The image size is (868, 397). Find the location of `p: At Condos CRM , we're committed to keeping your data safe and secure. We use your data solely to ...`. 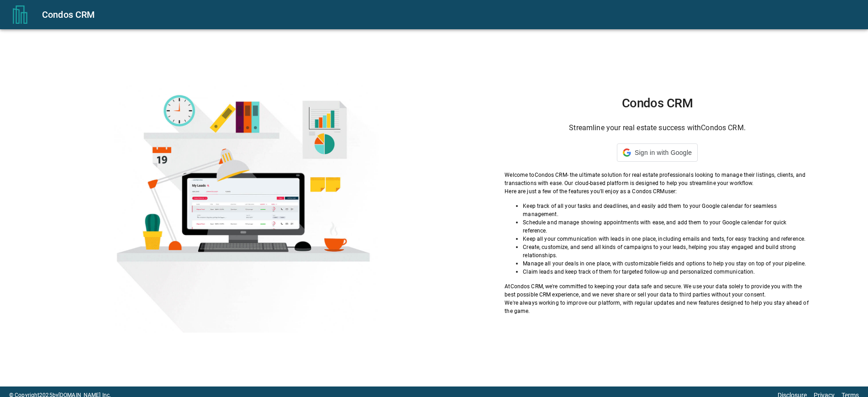

p: At Condos CRM , we're committed to keeping your data safe and secure. We use your data solely to ... is located at coordinates (657, 290).